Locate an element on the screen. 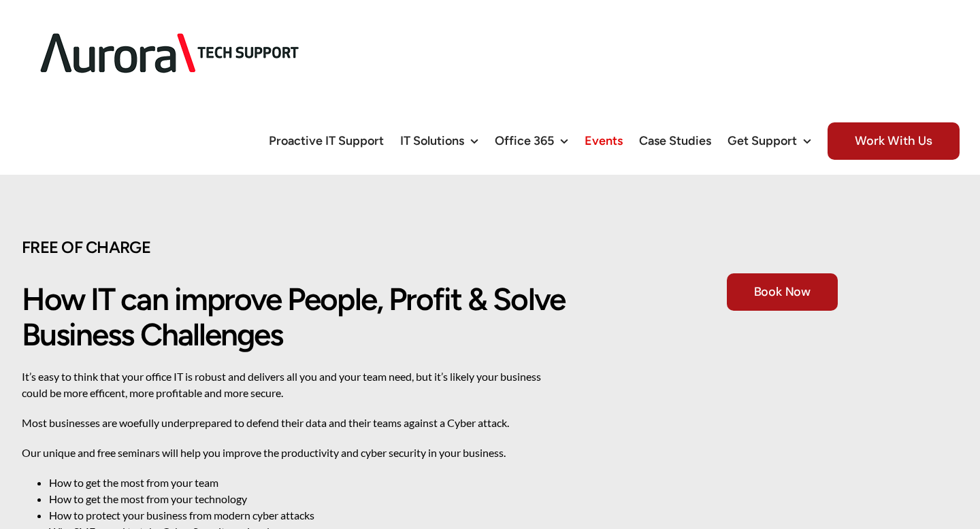 The width and height of the screenshot is (980, 529). a: Proactive IT Support is located at coordinates (326, 141).